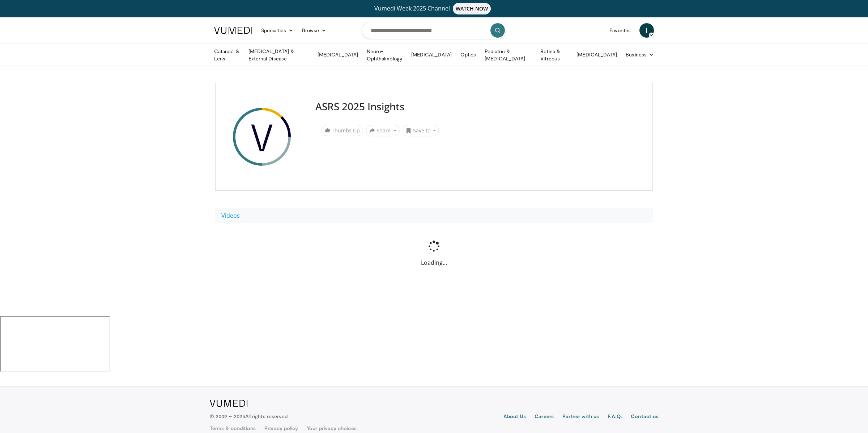 This screenshot has width=868, height=433. Describe the element at coordinates (544, 417) in the screenshot. I see `a: Careers` at that location.